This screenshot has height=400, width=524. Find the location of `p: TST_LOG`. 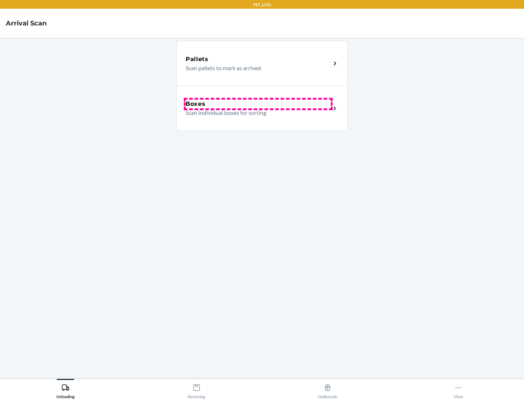

p: TST_LOG is located at coordinates (262, 5).